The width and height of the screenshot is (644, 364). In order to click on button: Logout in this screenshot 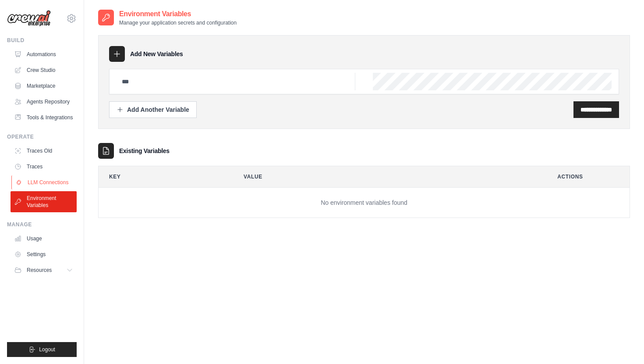, I will do `click(42, 349)`.